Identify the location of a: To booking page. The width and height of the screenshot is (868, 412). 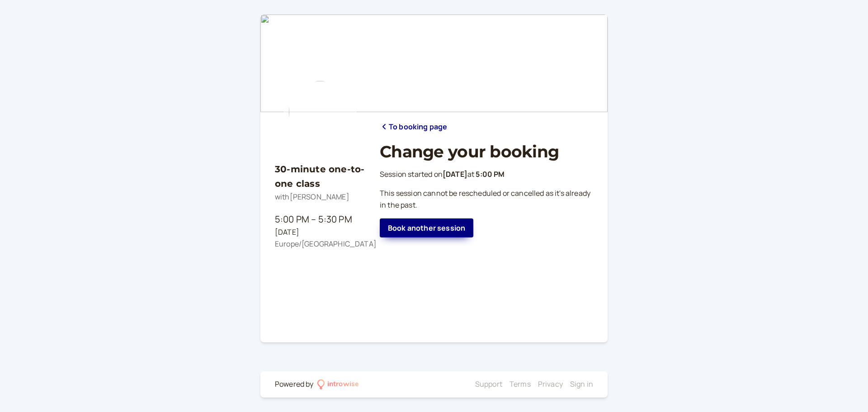
(413, 127).